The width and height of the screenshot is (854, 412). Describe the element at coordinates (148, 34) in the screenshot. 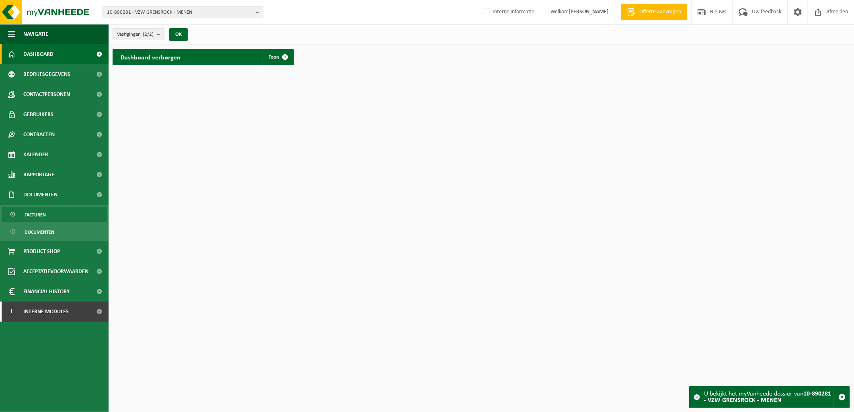

I see `count: (2/2)` at that location.